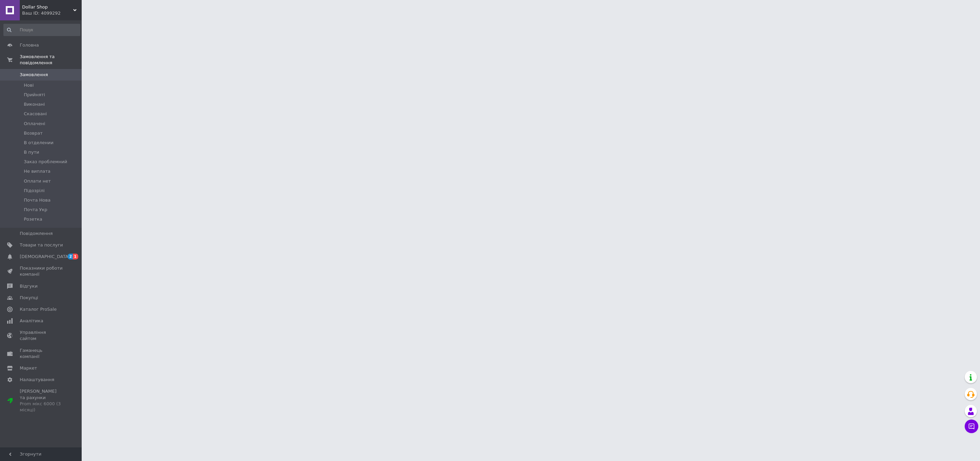 This screenshot has width=980, height=461. What do you see at coordinates (51, 60) in the screenshot?
I see `span: Замовлення та повідомлення` at bounding box center [51, 60].